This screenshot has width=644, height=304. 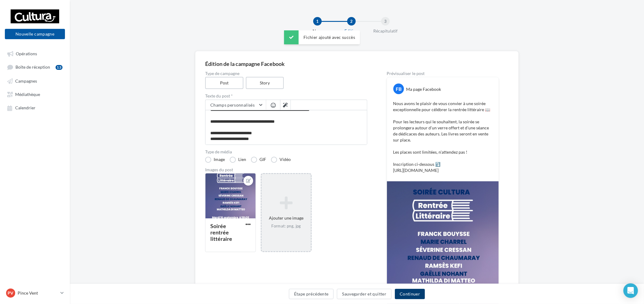 What do you see at coordinates (318, 21) in the screenshot?
I see `div: 1` at bounding box center [318, 21].